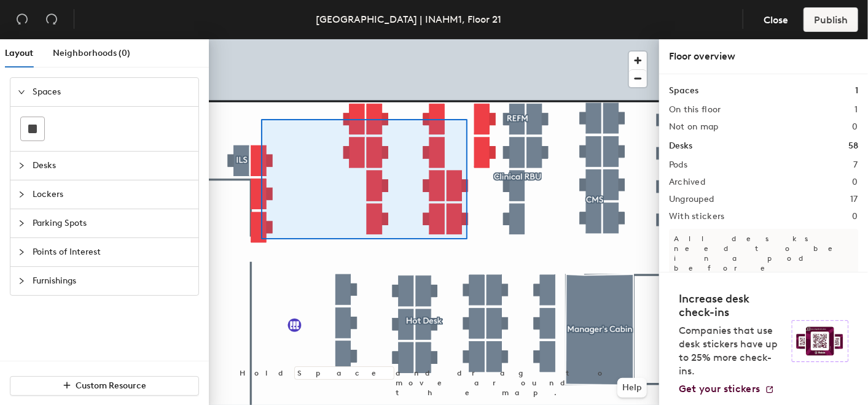 The height and width of the screenshot is (405, 868). I want to click on span: Parking Spots, so click(111, 224).